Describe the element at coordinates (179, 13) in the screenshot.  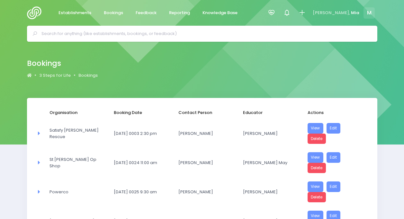
I see `span: Reporting` at that location.